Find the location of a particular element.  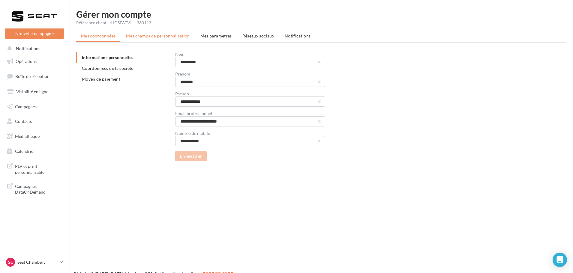

button: Enregistrer is located at coordinates (191, 156).